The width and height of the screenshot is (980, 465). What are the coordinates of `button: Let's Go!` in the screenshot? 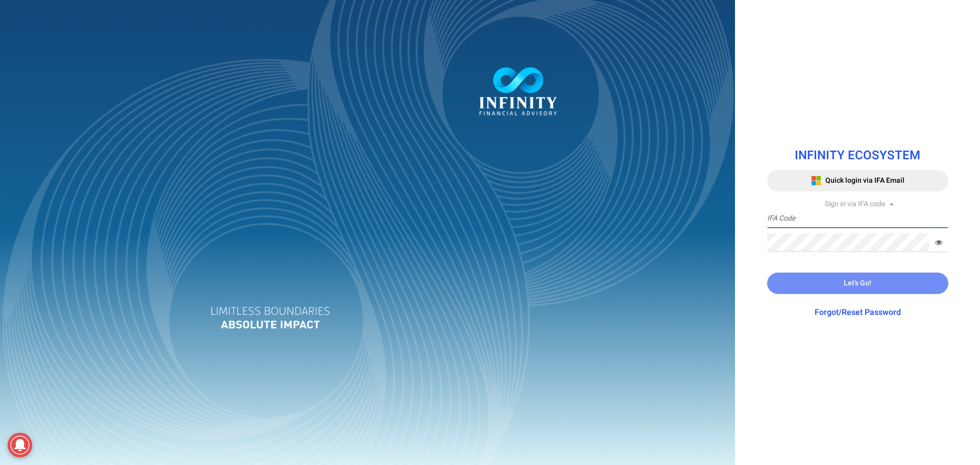 It's located at (858, 283).